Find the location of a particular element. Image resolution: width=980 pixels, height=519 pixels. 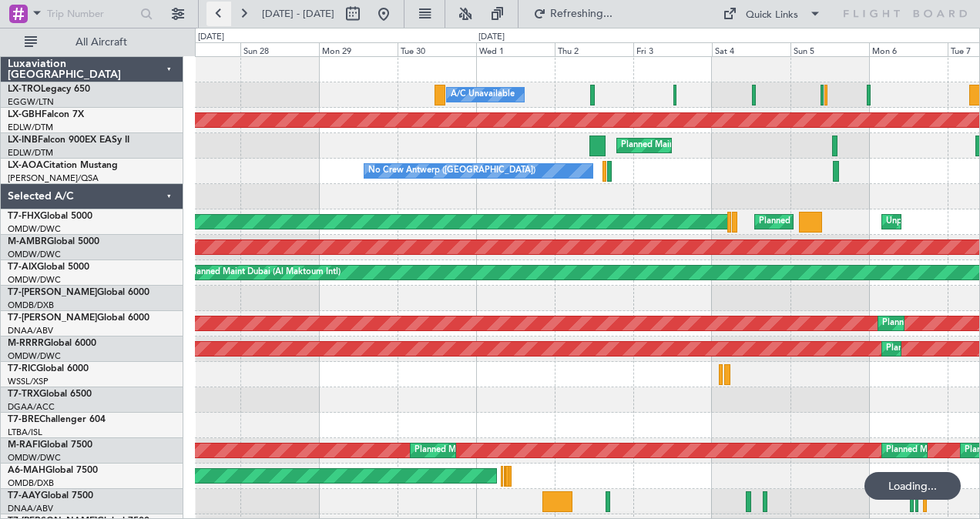

a: T7-BREChallenger 604 is located at coordinates (56, 420).